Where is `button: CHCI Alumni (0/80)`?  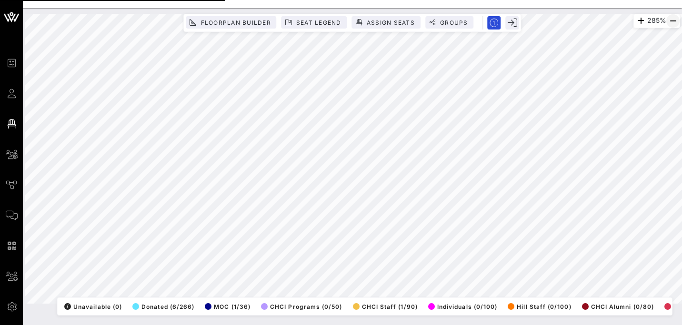
button: CHCI Alumni (0/80) is located at coordinates (616, 307).